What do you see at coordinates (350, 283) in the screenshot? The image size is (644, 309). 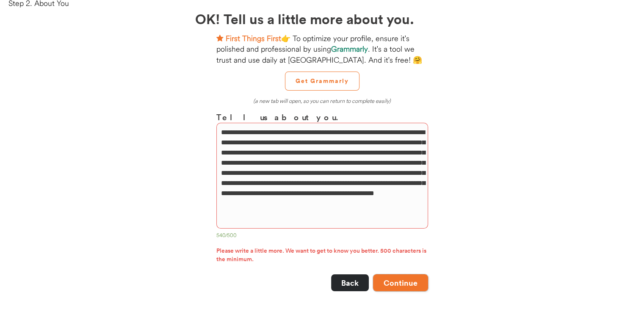 I see `button: Back` at bounding box center [350, 283].